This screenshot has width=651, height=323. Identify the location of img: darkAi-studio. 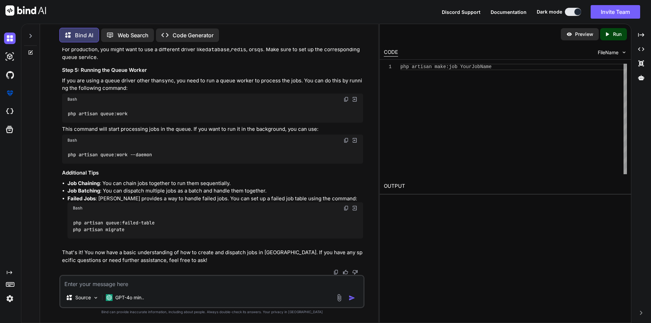
(10, 57).